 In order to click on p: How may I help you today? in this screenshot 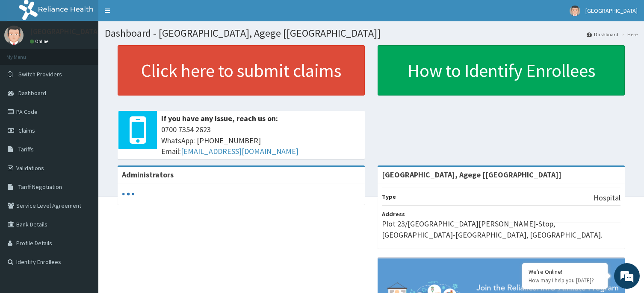, I will do `click(565, 281)`.